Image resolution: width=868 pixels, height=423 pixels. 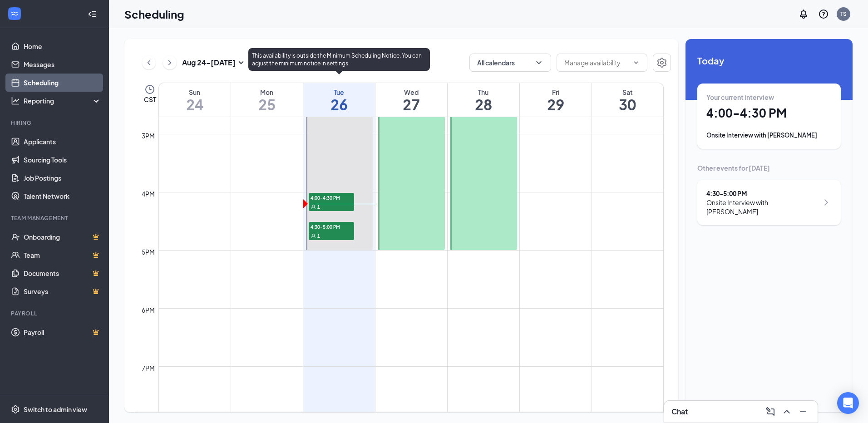 I want to click on svg: Analysis, so click(x=16, y=101).